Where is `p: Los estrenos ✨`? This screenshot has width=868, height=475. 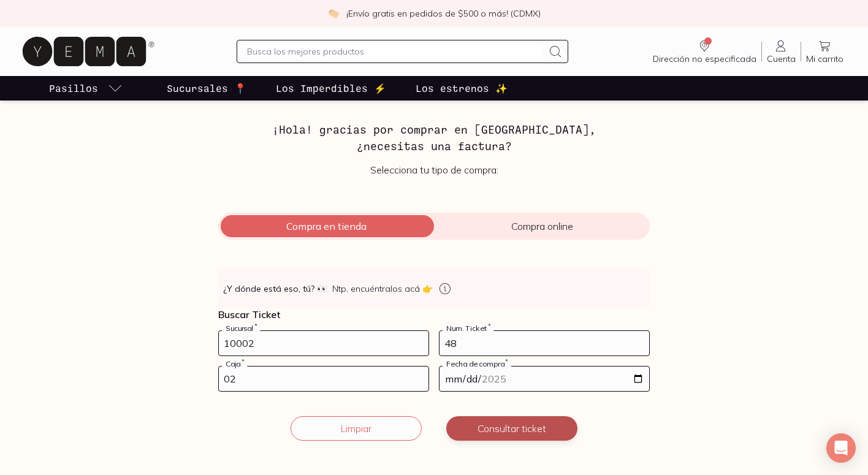 p: Los estrenos ✨ is located at coordinates (462, 88).